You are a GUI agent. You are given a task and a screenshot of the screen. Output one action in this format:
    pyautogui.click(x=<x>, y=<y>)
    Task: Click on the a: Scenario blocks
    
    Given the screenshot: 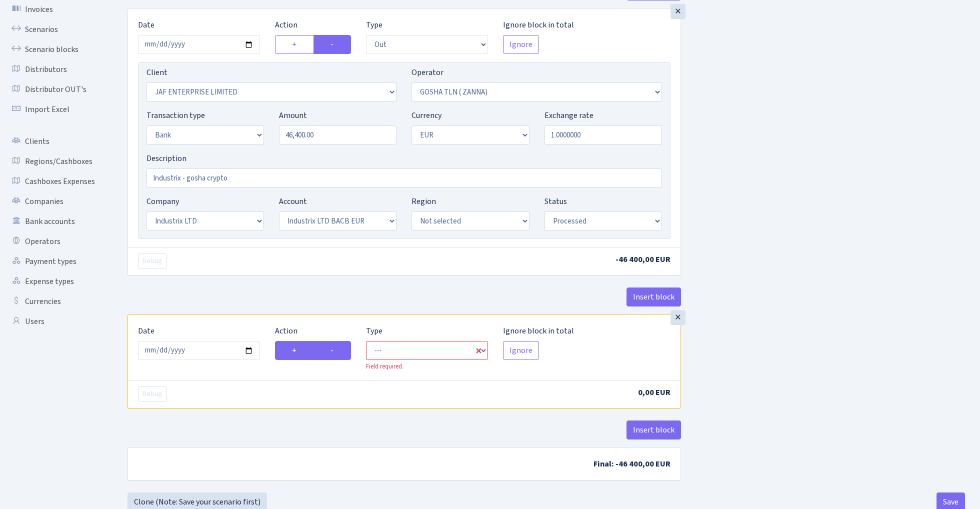 What is the action you would take?
    pyautogui.click(x=55, y=50)
    